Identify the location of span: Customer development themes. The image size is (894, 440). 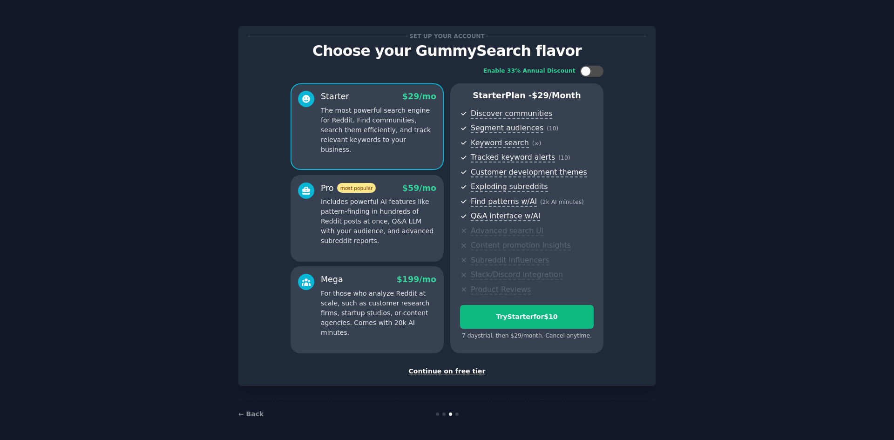
(529, 172).